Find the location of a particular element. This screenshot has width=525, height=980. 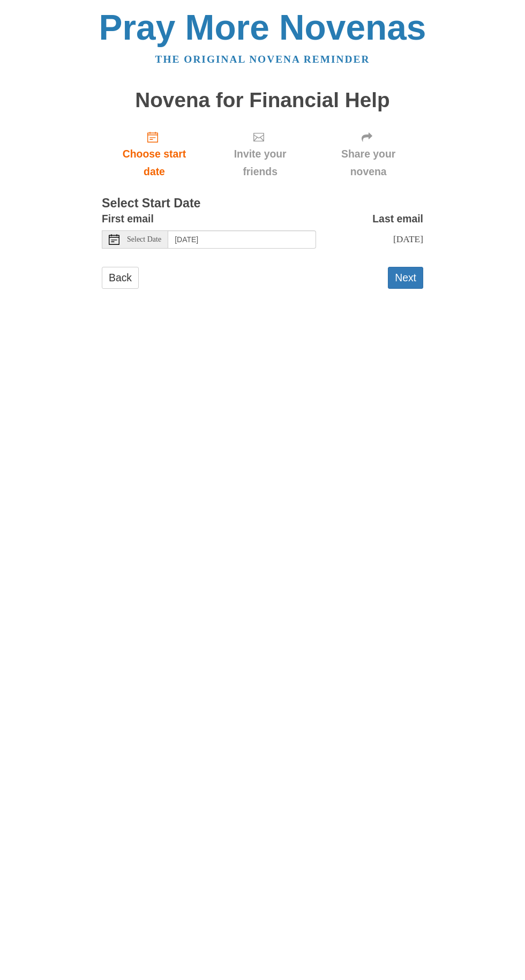

a: Choose start date is located at coordinates (155, 154).